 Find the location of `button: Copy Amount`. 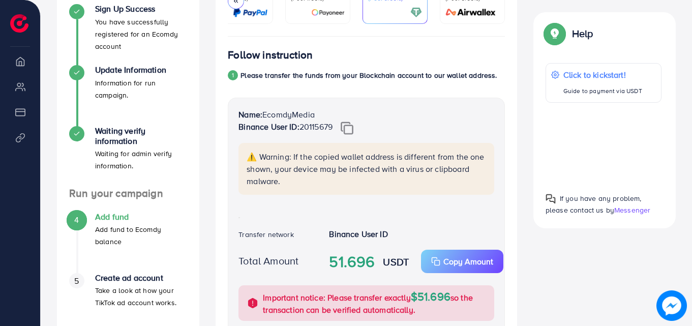

button: Copy Amount is located at coordinates (462, 261).